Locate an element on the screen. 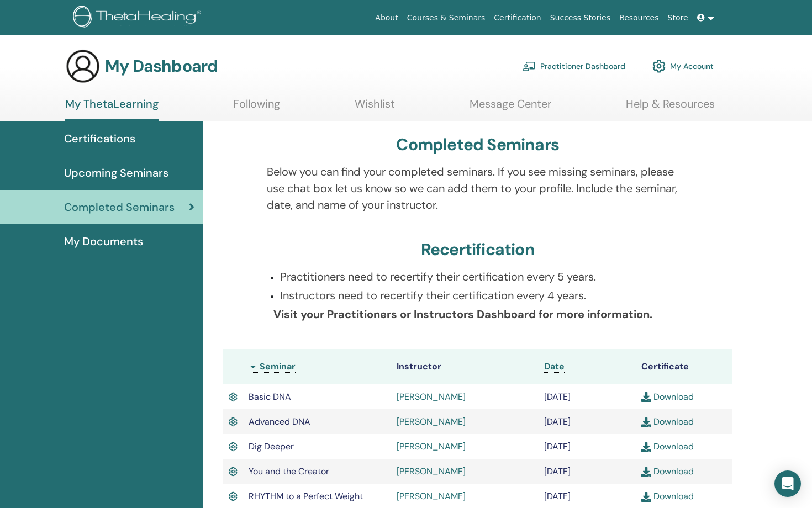 The width and height of the screenshot is (812, 508). p: Practitioners need to recertify their certification every 5 years. is located at coordinates (484, 277).